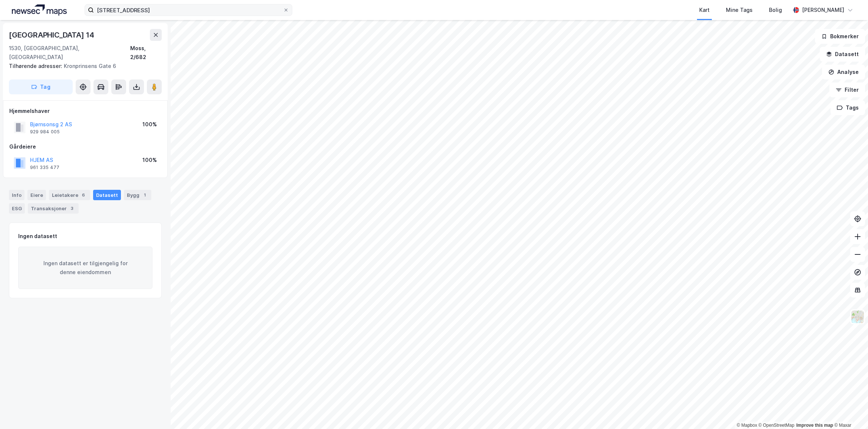  What do you see at coordinates (82, 66) in the screenshot?
I see `div: Kronprinsens Gate 6` at bounding box center [82, 66].